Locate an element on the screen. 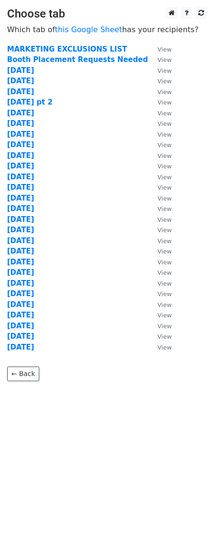 This screenshot has height=560, width=214. a: MARKETING EXCLUSIONS LIST is located at coordinates (67, 49).